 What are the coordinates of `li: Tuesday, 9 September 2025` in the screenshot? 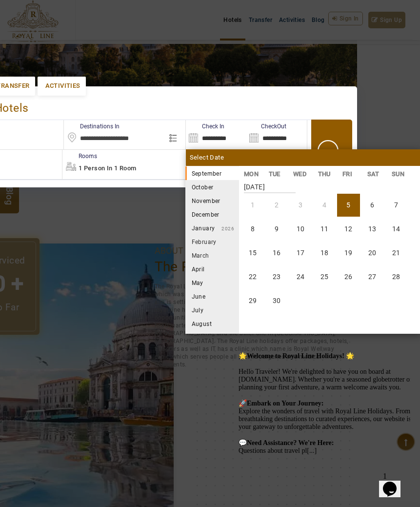 It's located at (277, 229).